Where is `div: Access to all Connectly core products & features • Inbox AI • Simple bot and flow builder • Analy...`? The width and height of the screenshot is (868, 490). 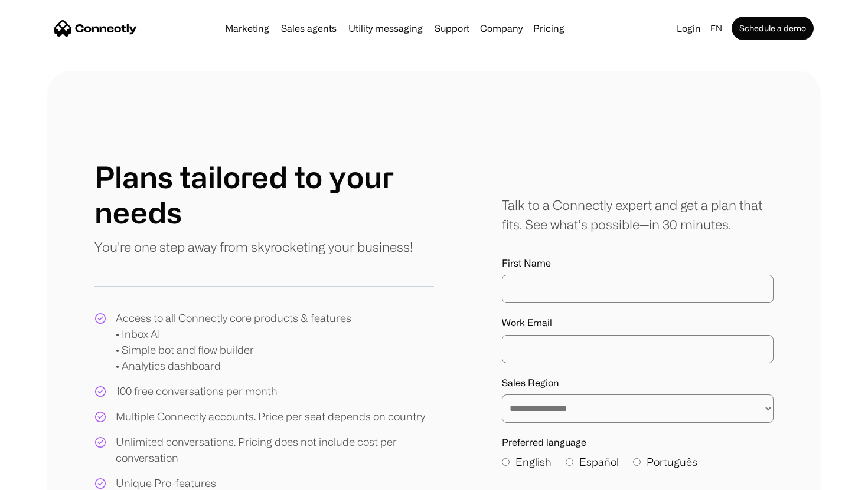 div: Access to all Connectly core products & features • Inbox AI • Simple bot and flow builder • Analy... is located at coordinates (233, 342).